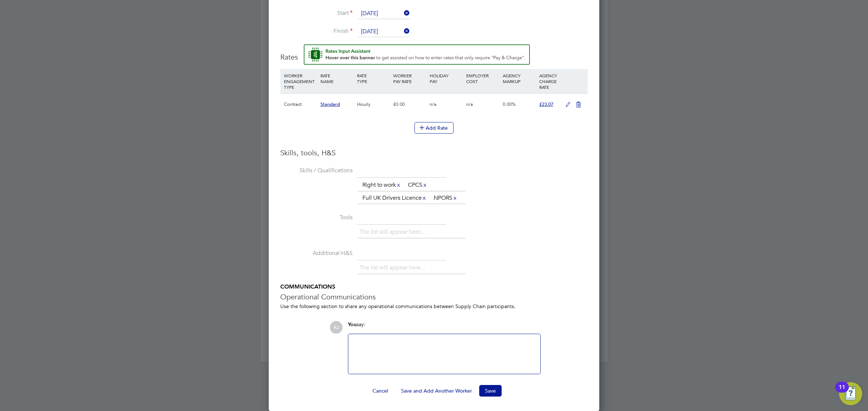 The width and height of the screenshot is (868, 411). I want to click on div: Hourly, so click(373, 104).